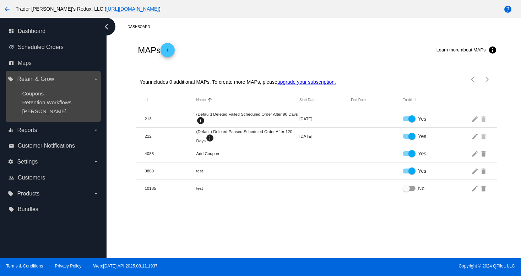  What do you see at coordinates (11, 178) in the screenshot?
I see `i: people_outline` at bounding box center [11, 178].